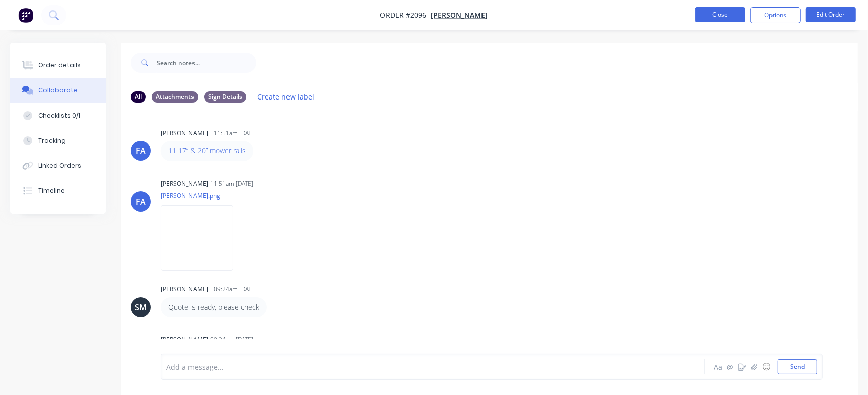  Describe the element at coordinates (207, 63) in the screenshot. I see `input: Search notes...` at that location.